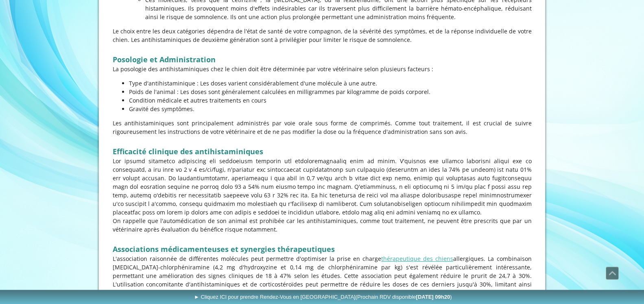 This screenshot has width=644, height=304. I want to click on strong: Efficacité clinique des antihistaminiques, so click(188, 152).